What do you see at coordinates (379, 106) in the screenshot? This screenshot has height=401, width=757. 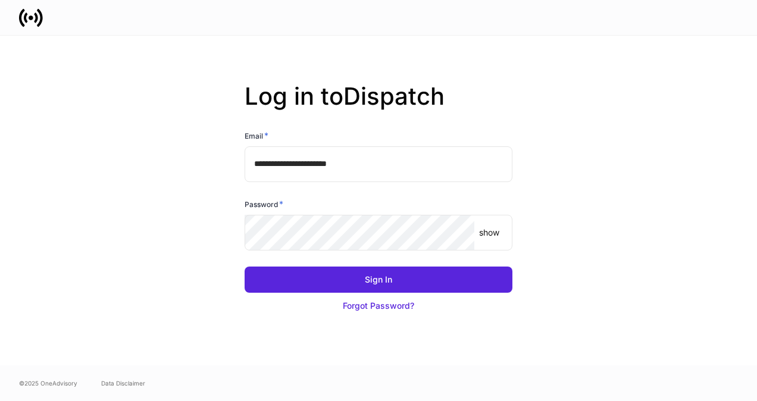 I see `h2: Log in to Dispatch` at bounding box center [379, 106].